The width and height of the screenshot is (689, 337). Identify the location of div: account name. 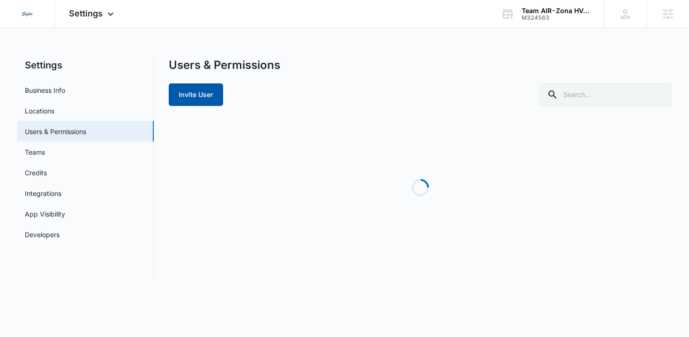
(556, 11).